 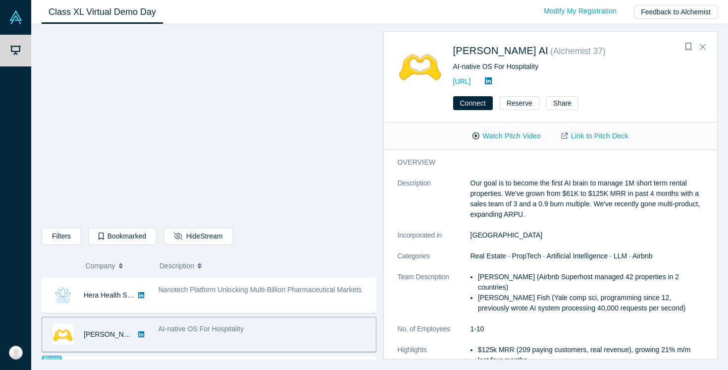 I want to click on dd: 1-10, so click(x=587, y=328).